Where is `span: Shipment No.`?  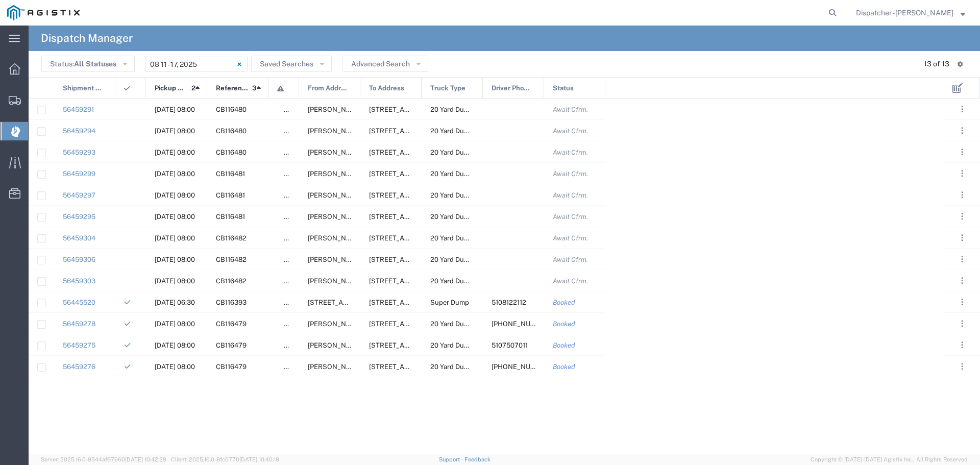
span: Shipment No. is located at coordinates (83, 88).